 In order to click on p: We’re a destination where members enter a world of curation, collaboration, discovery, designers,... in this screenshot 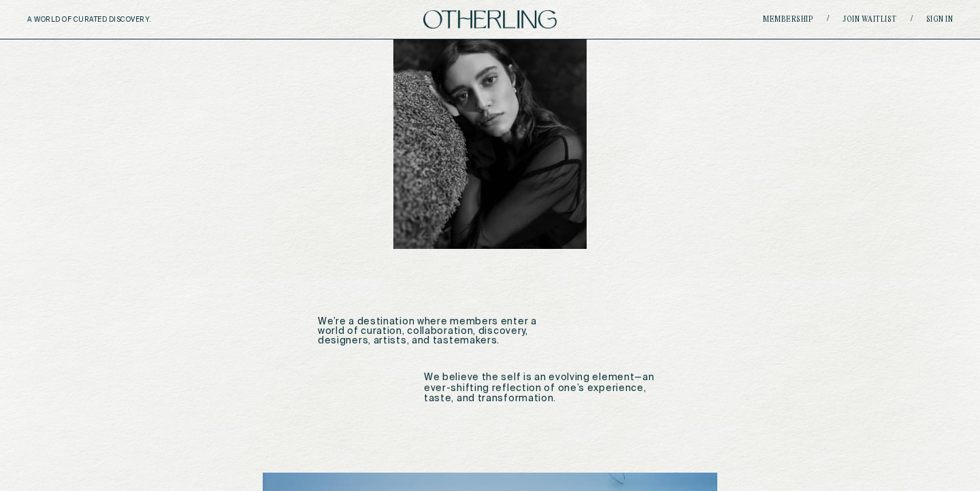, I will do `click(437, 331)`.